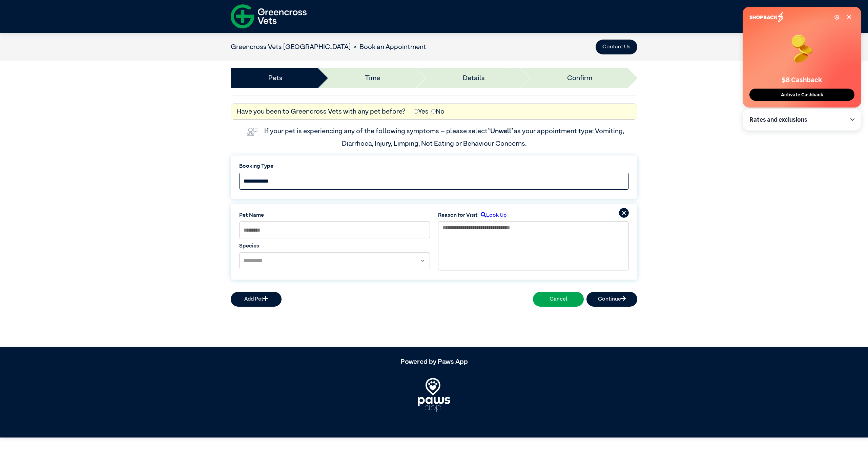 This screenshot has width=868, height=449. Describe the element at coordinates (334, 216) in the screenshot. I see `label: Pet Name` at that location.